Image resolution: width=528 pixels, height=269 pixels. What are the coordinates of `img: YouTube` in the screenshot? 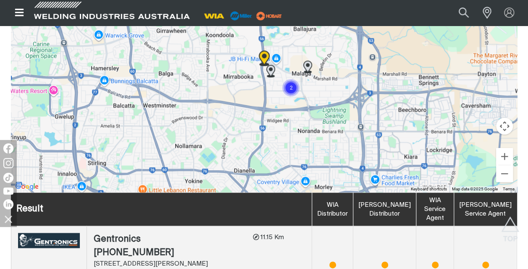 It's located at (8, 191).